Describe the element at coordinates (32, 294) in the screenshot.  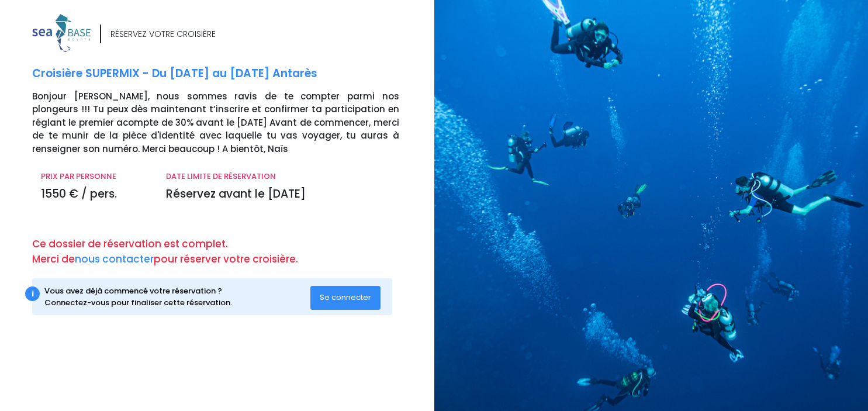
I see `div: i` at that location.